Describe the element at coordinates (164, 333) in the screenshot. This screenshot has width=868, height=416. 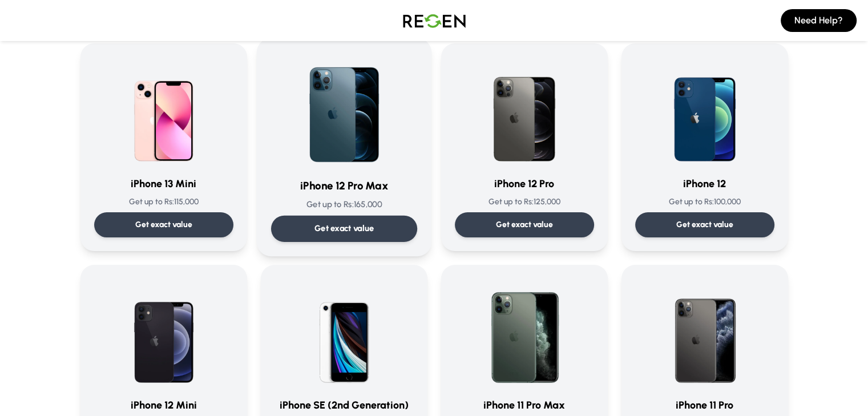
I see `img: iPhone 12 Mini` at that location.